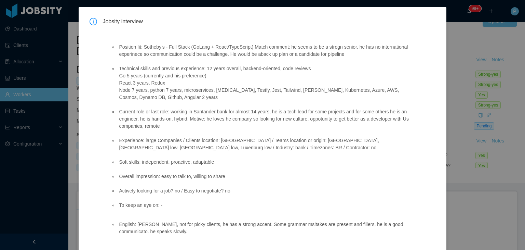  What do you see at coordinates (265, 205) in the screenshot?
I see `li: To keep an eye on: -` at bounding box center [265, 205].